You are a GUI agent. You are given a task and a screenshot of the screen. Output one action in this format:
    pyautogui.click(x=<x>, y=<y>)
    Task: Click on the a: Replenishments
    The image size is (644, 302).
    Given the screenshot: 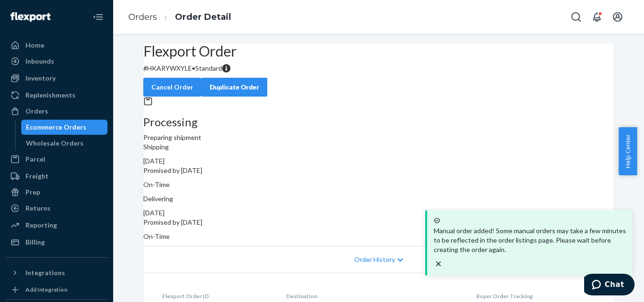 What is the action you would take?
    pyautogui.click(x=57, y=95)
    